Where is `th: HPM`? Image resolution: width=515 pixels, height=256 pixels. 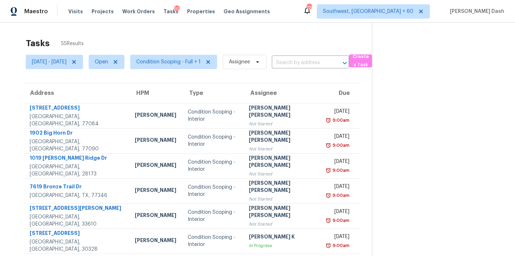
th: HPM is located at coordinates (156, 93).